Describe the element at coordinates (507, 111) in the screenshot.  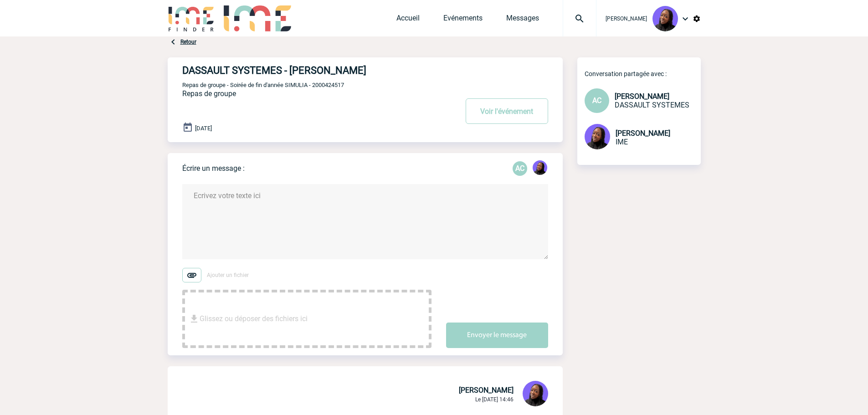
I see `button: Voir l'événement` at that location.